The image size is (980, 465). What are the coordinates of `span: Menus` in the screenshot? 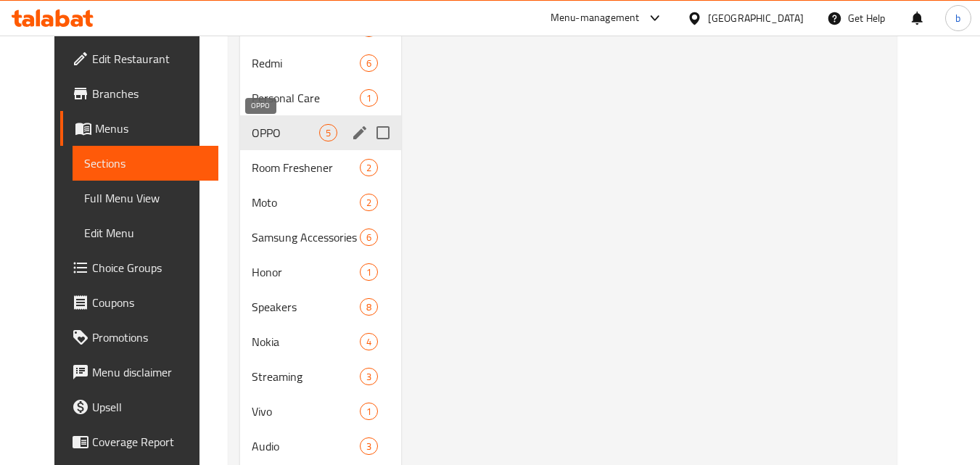 It's located at (151, 128).